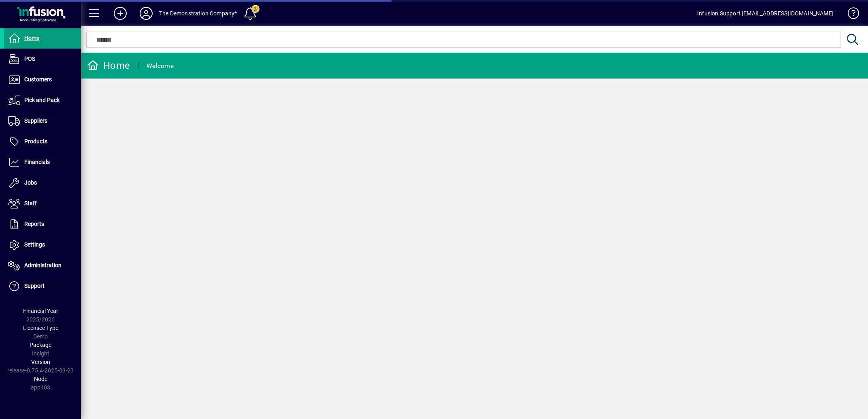  What do you see at coordinates (42, 224) in the screenshot?
I see `a: Reports` at bounding box center [42, 224].